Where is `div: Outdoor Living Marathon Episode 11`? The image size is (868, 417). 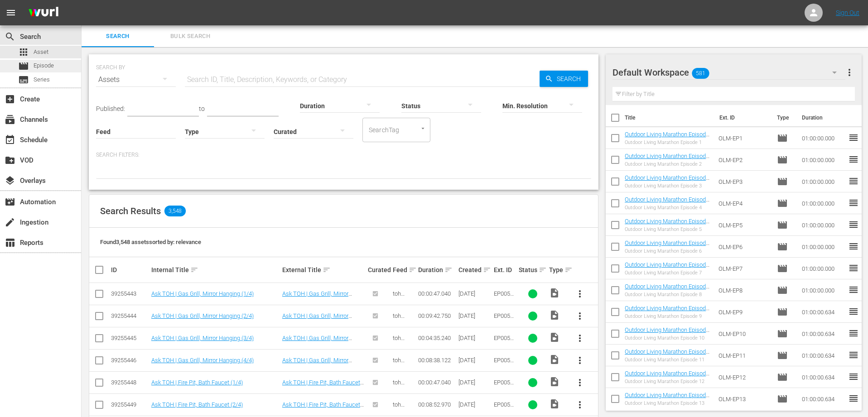
div: Outdoor Living Marathon Episode 11 is located at coordinates (668, 359).